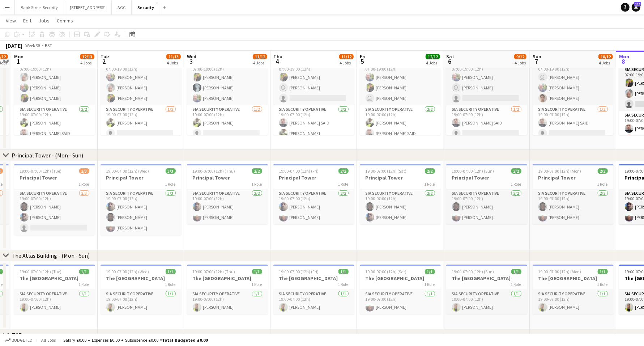  What do you see at coordinates (174, 57) in the screenshot?
I see `span: 11/13` at bounding box center [174, 57].